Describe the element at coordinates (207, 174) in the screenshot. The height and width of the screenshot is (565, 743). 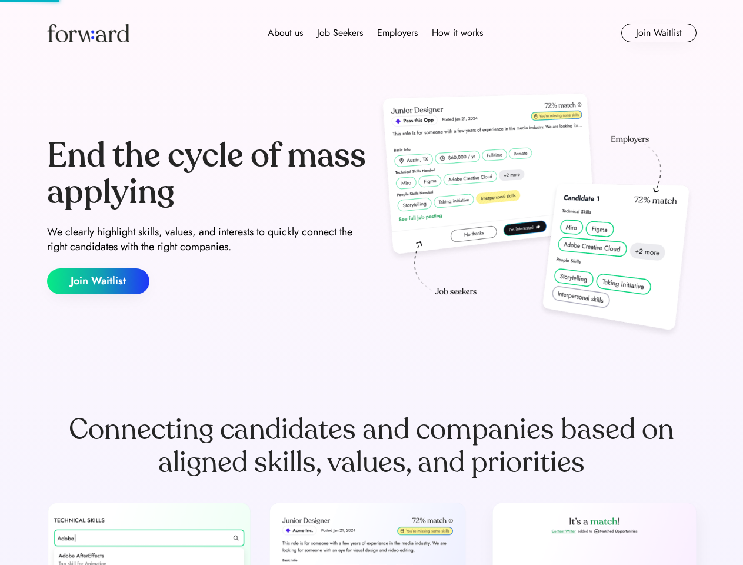
I see `div: End the cycle of mass applying` at that location.